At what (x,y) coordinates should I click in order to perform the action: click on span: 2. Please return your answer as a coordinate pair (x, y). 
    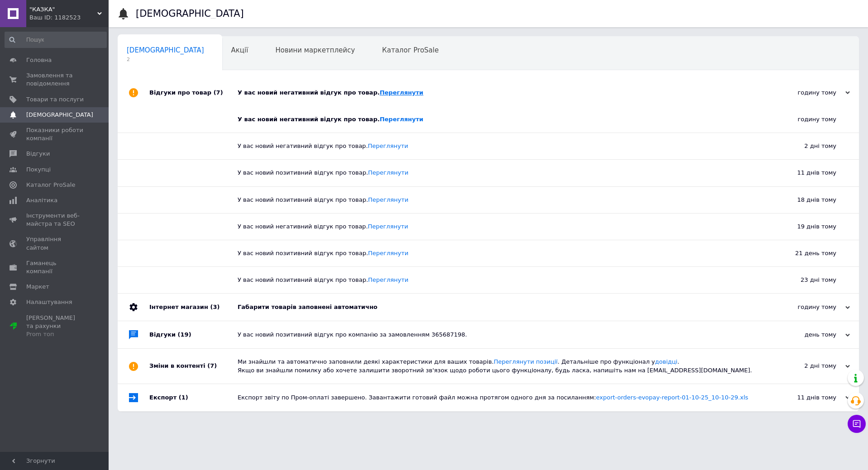
    Looking at the image, I should click on (166, 59).